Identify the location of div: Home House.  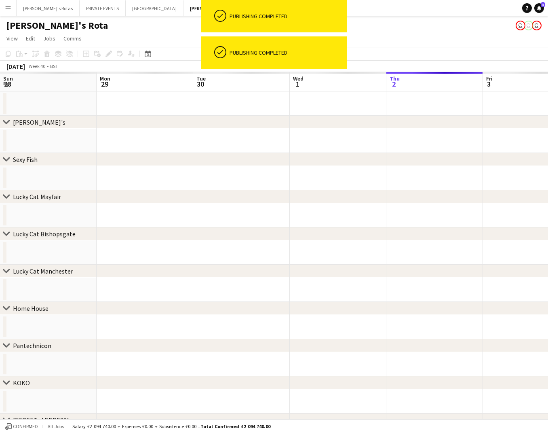
(31, 308).